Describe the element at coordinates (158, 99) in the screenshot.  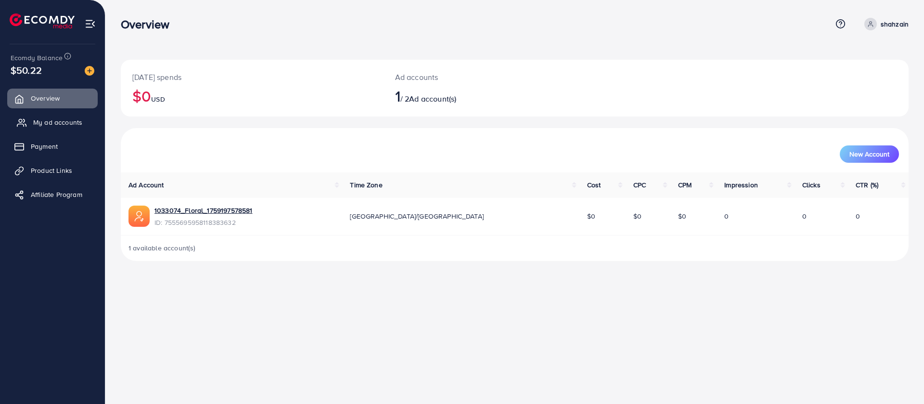
I see `span: USD` at that location.